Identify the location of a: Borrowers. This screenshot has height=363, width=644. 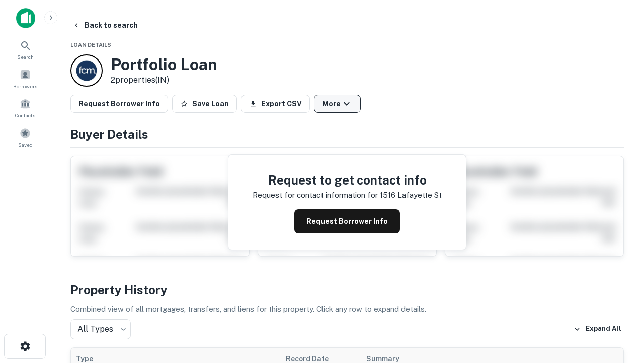
(25, 78).